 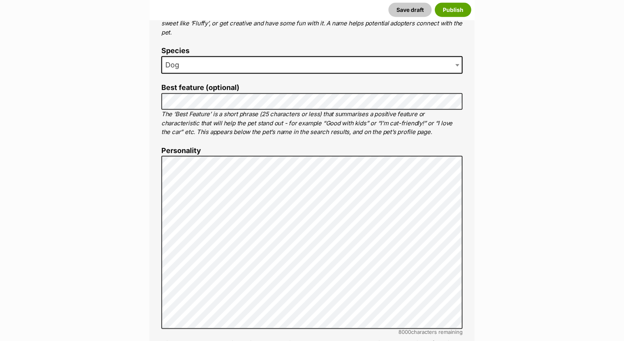 I want to click on div: characters remaining, so click(x=312, y=332).